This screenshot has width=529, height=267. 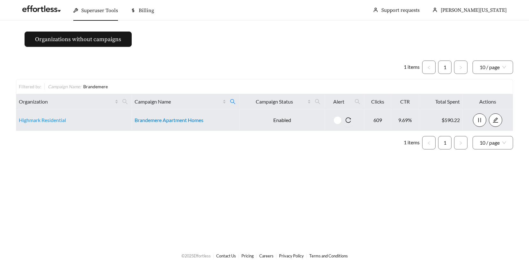 I want to click on td: $590.22, so click(x=440, y=120).